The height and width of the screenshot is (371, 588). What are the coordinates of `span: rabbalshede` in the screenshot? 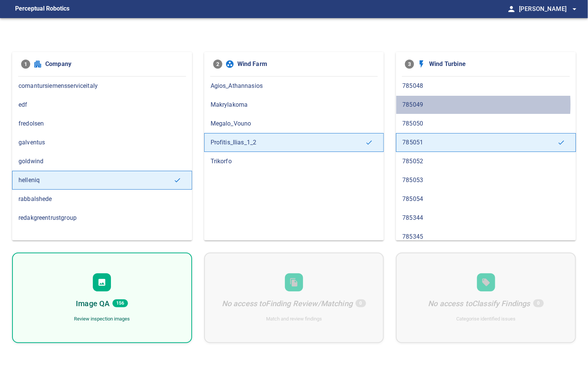 It's located at (102, 199).